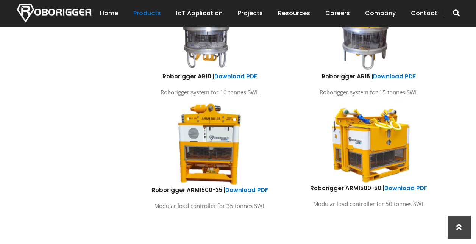 The width and height of the screenshot is (476, 244). What do you see at coordinates (369, 188) in the screenshot?
I see `h6: Roborigger ARM1500-50 |` at bounding box center [369, 188].